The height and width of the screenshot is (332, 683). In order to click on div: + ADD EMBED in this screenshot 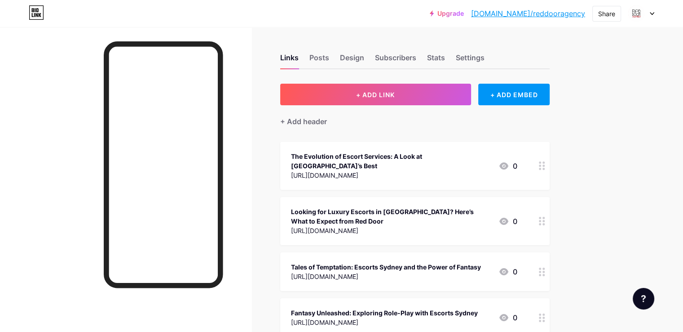, I will do `click(514, 94)`.